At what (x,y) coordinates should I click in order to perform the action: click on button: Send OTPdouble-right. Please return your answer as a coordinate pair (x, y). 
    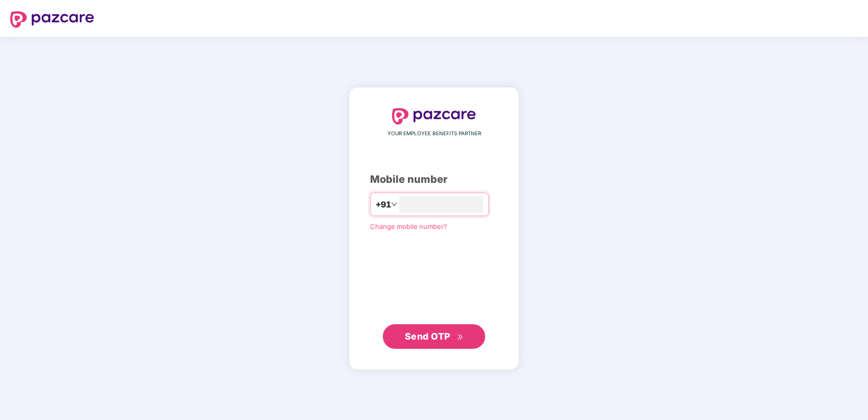
    Looking at the image, I should click on (434, 337).